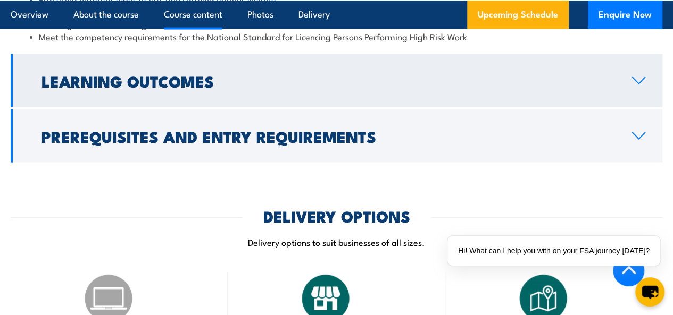  What do you see at coordinates (328, 81) in the screenshot?
I see `h2: Learning Outcomes` at bounding box center [328, 81].